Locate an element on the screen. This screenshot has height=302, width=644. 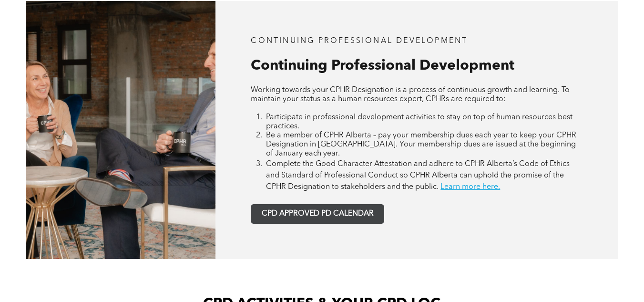
span: CPD APPROVED PD CALENDAR is located at coordinates (318, 214).